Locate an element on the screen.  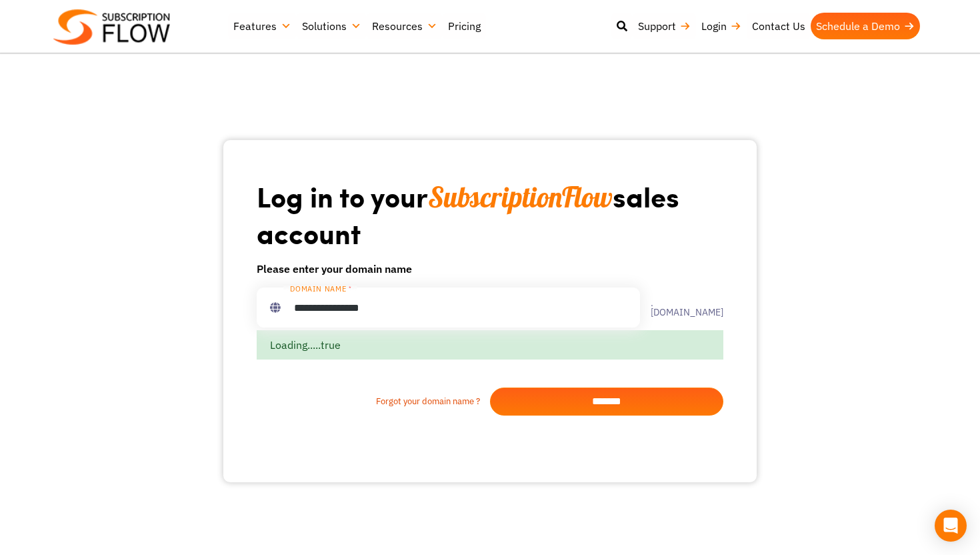
a: Solutions is located at coordinates (331, 26).